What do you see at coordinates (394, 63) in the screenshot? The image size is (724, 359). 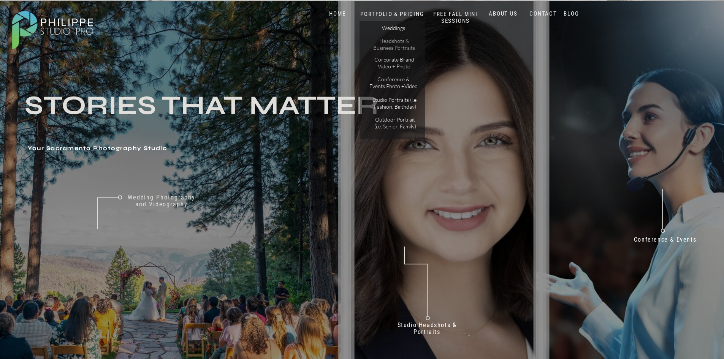 I see `a: Corporate Brand Video + Photo` at bounding box center [394, 63].